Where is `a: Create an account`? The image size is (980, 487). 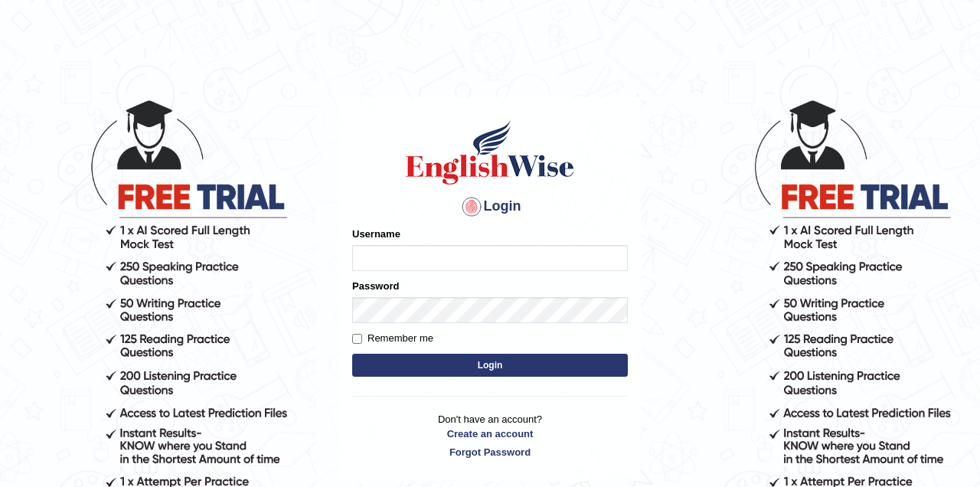
a: Create an account is located at coordinates (490, 433).